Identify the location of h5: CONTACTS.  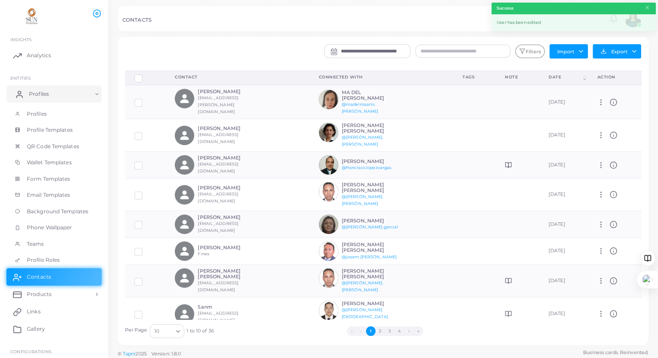
(137, 20).